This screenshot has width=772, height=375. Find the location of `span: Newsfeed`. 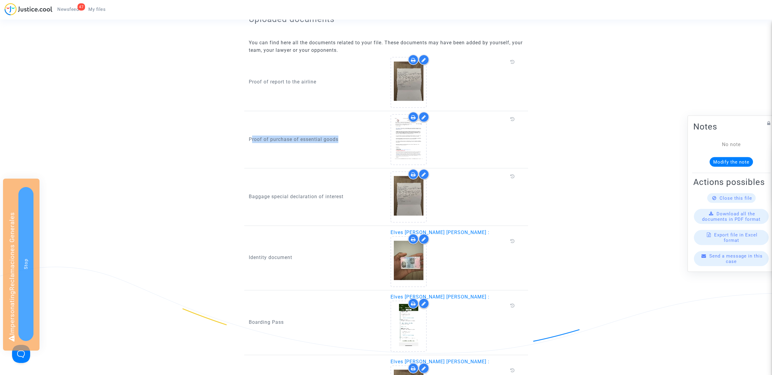

span: Newsfeed is located at coordinates (68, 9).